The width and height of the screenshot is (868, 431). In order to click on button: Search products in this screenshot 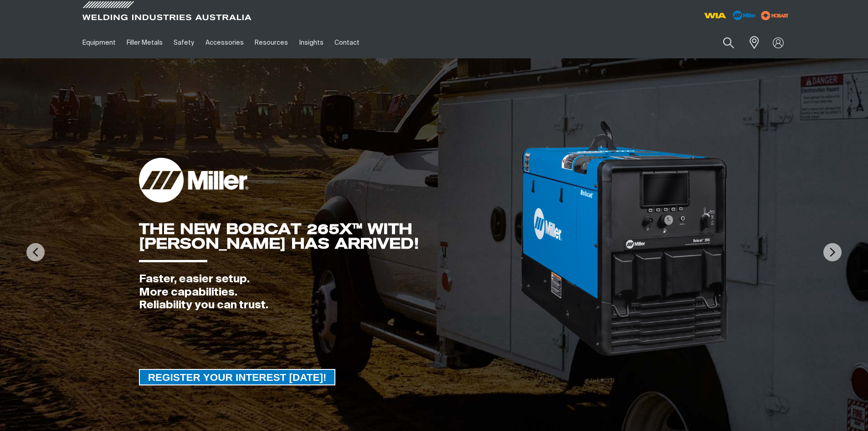, I will do `click(728, 43)`.